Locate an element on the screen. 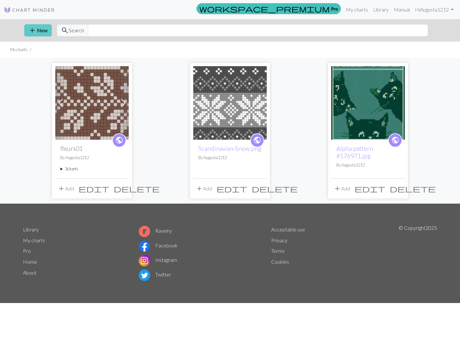 Image resolution: width=460 pixels, height=350 pixels. span: Search is located at coordinates (76, 30).